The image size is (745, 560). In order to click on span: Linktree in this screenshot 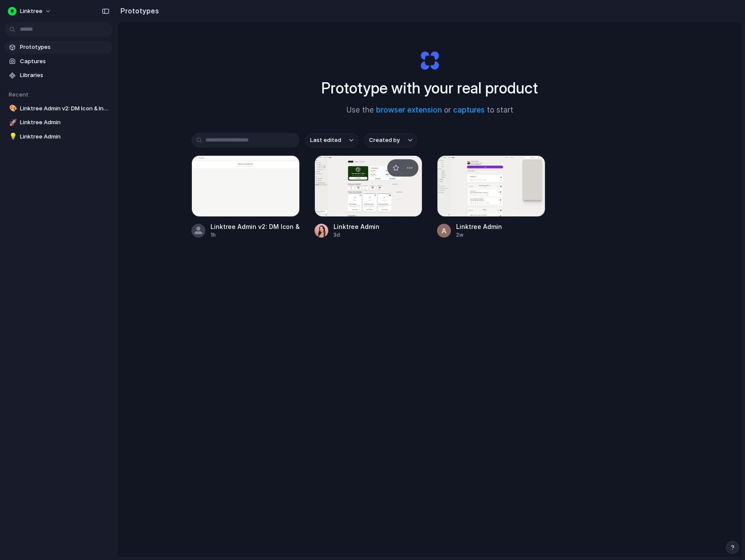, I will do `click(31, 12)`.